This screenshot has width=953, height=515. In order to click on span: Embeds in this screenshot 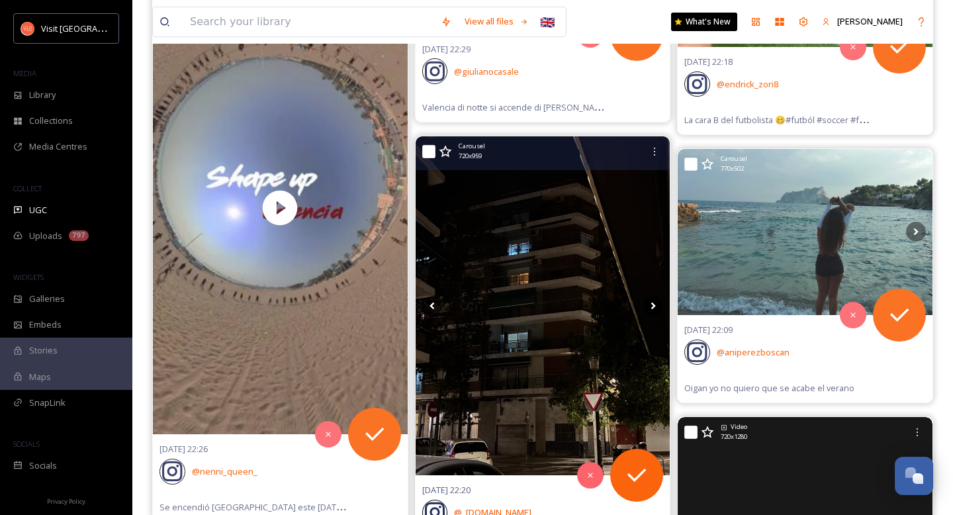, I will do `click(45, 324)`.